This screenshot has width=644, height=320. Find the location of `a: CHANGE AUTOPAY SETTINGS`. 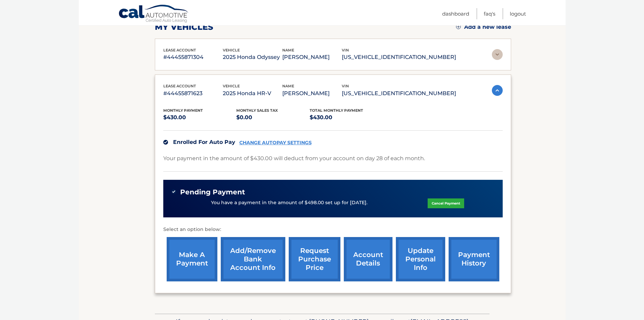

a: CHANGE AUTOPAY SETTINGS is located at coordinates (275, 143).